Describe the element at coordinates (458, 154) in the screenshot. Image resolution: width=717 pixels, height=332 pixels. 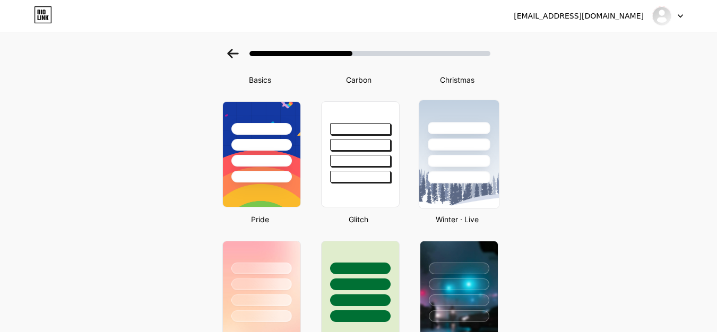
I see `img: snowy.png` at that location.